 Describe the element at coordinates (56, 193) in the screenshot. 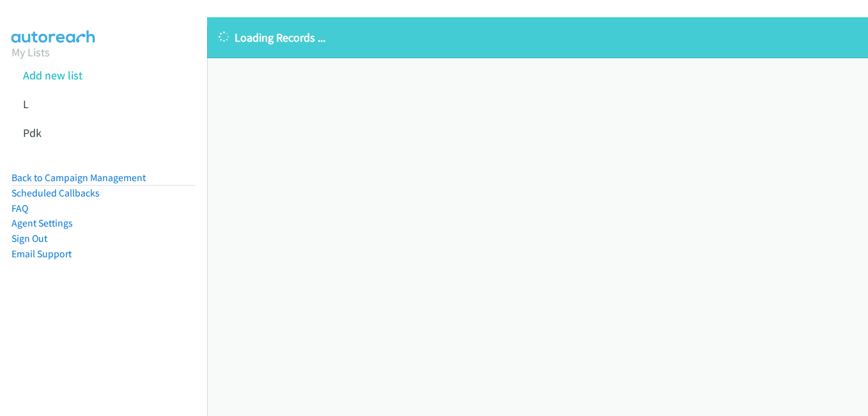

I see `a: Scheduled Callbacks` at that location.